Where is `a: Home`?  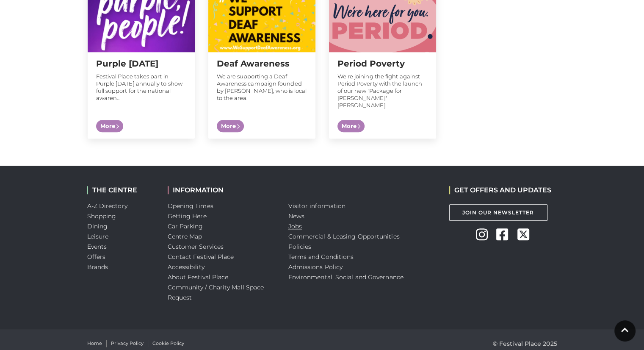
a: Home is located at coordinates (94, 343).